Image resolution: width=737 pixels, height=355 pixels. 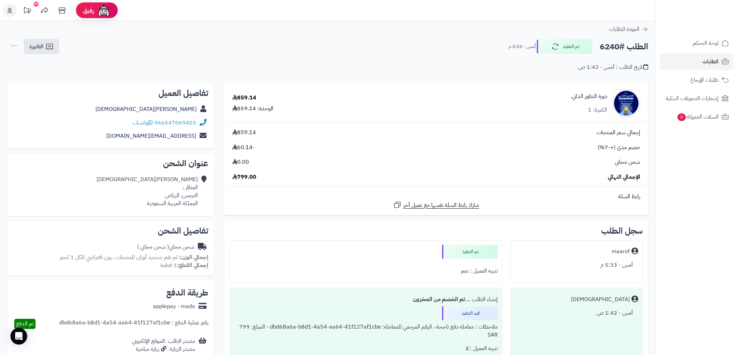 What do you see at coordinates (681, 117) in the screenshot?
I see `span: 0` at bounding box center [681, 117].